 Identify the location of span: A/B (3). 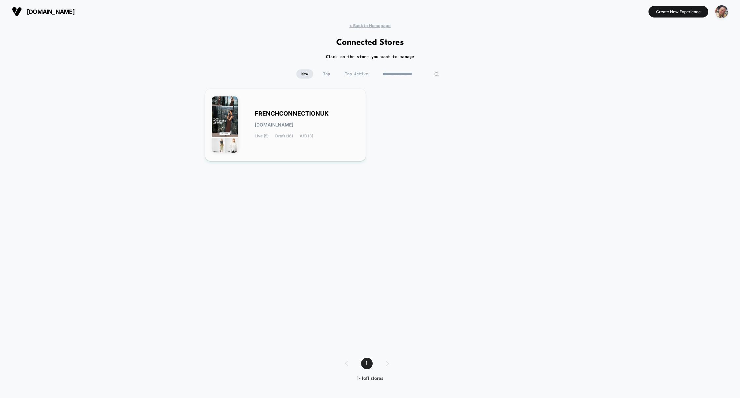
(306, 136).